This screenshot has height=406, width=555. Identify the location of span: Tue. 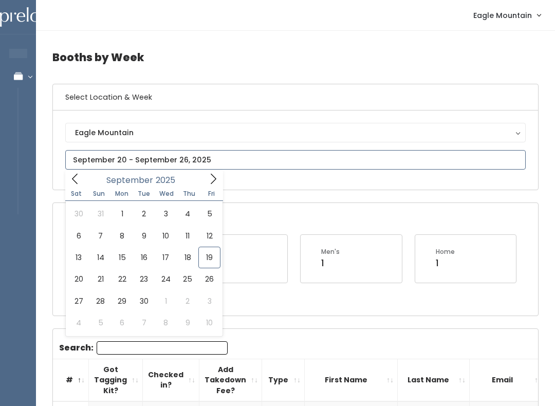
(144, 194).